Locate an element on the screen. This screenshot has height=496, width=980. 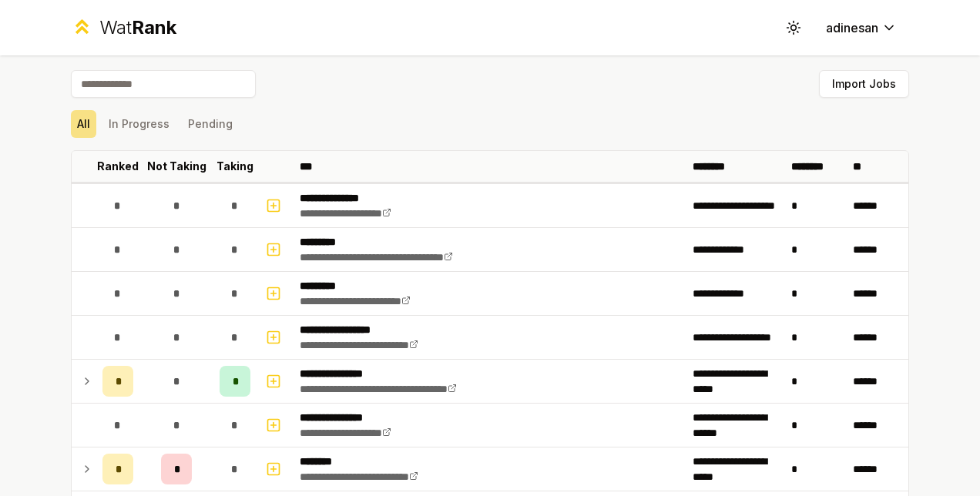
span: Rank is located at coordinates (154, 27).